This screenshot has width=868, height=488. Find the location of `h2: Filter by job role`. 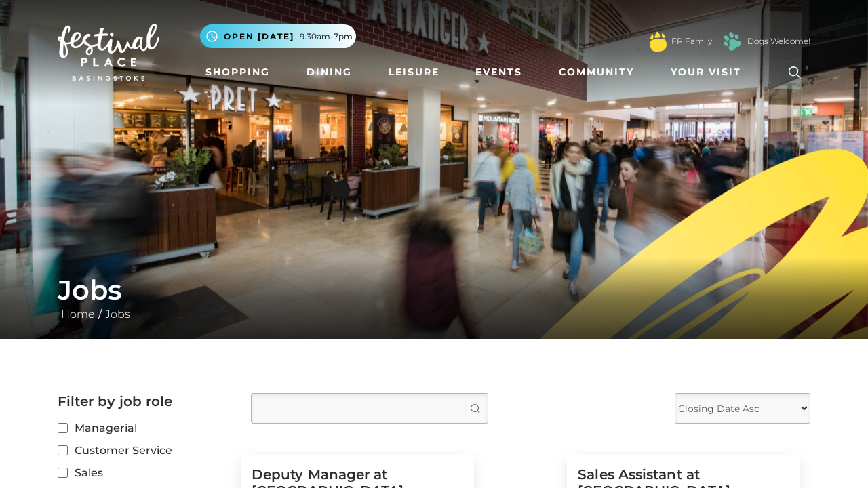

h2: Filter by job role is located at coordinates (144, 401).